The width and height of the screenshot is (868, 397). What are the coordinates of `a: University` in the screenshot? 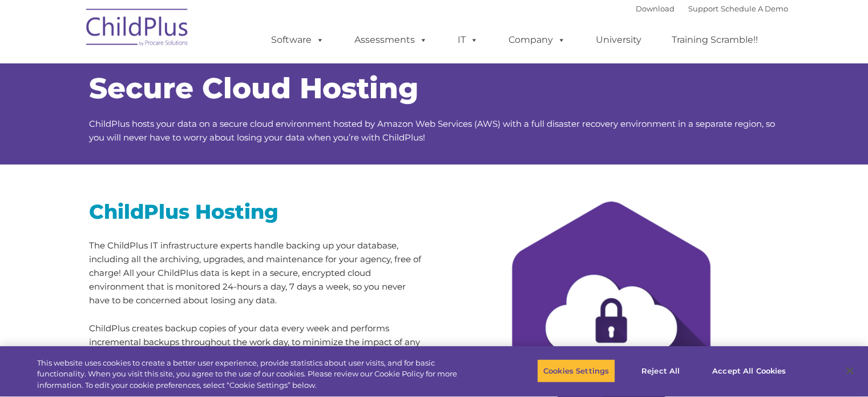 It's located at (619, 40).